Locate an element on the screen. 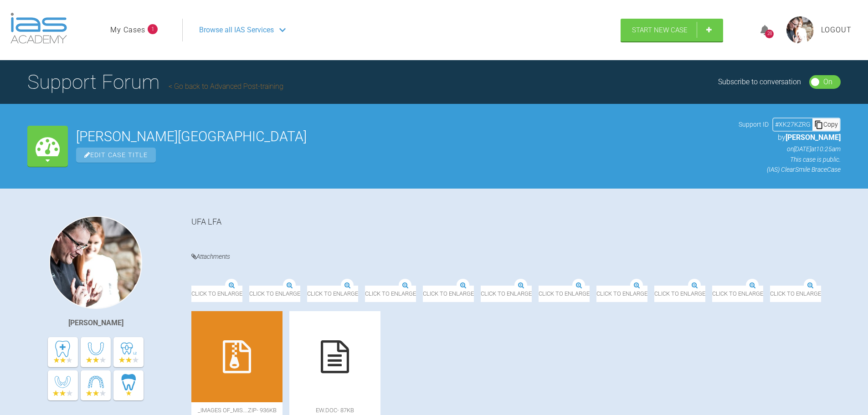  a: Go back to Advanced Post-training is located at coordinates (226, 86).